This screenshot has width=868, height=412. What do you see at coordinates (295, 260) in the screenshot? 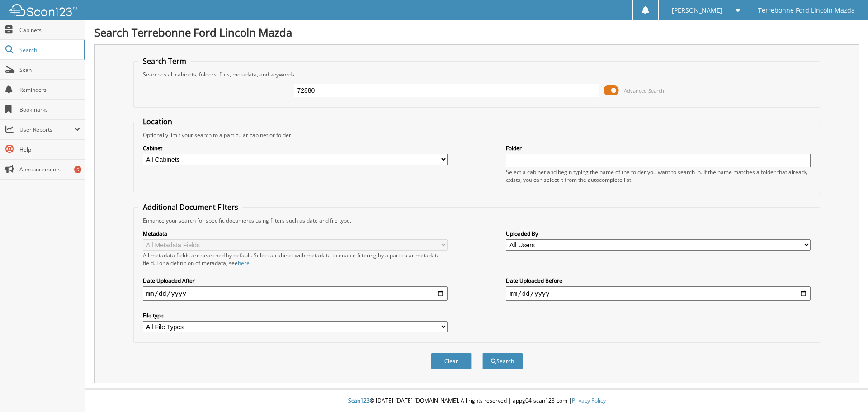
I see `div: All metadata fields are searched by default. Select a cabinet with metadata to enable filtering b...` at bounding box center [295, 260].